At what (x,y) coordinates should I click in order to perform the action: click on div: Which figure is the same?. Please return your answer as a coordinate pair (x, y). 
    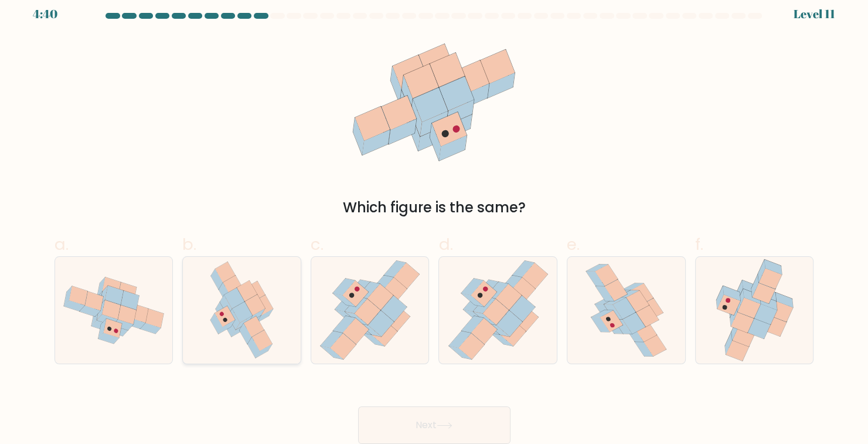
    Looking at the image, I should click on (434, 207).